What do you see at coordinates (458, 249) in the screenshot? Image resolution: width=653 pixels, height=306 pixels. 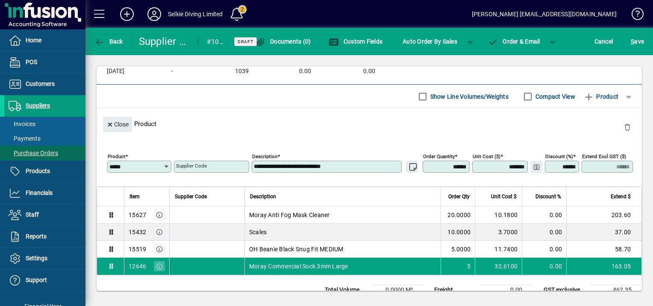 I see `td: 5.0000` at bounding box center [458, 249].